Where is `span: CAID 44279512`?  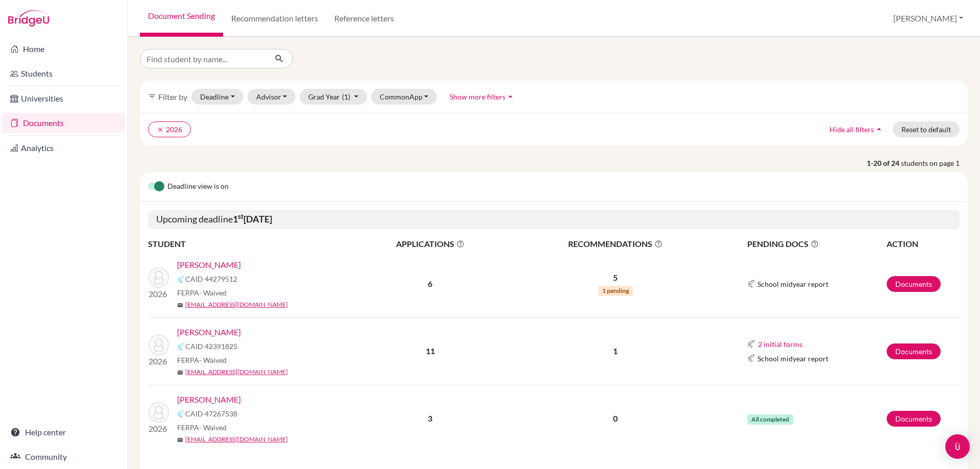 span: CAID 44279512 is located at coordinates (211, 279).